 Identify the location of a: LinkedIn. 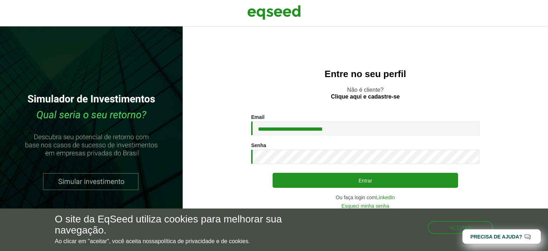
(385, 197).